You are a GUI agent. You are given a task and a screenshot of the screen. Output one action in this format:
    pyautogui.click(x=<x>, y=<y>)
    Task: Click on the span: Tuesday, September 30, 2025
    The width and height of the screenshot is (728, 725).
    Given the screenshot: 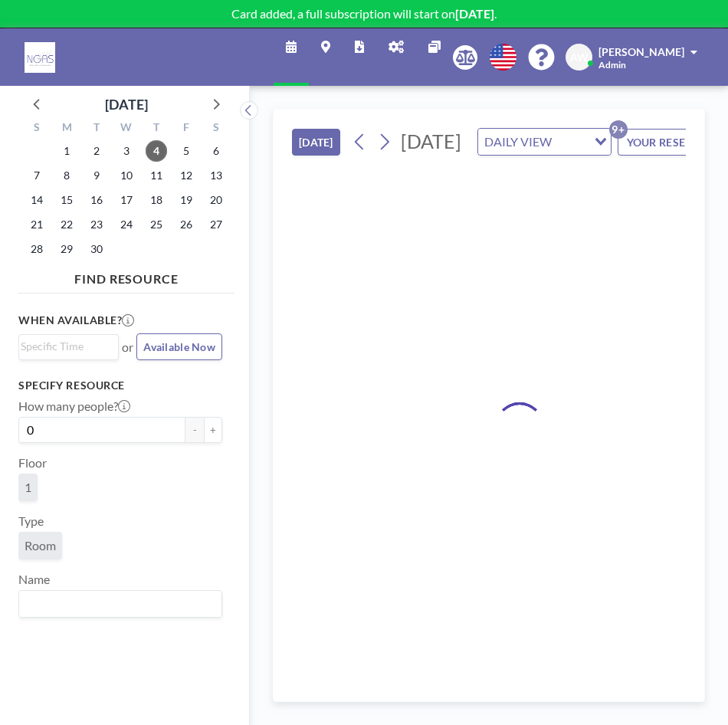 What is the action you would take?
    pyautogui.click(x=97, y=249)
    